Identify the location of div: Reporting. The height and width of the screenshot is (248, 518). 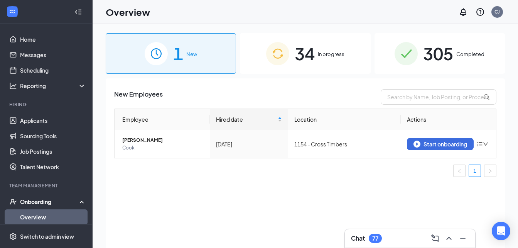
(53, 86).